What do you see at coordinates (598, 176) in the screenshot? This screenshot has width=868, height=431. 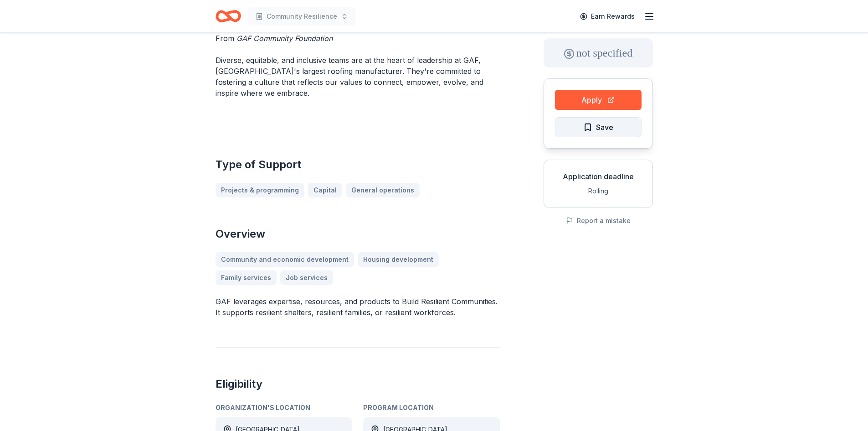 I see `div: Application deadline` at bounding box center [598, 176].